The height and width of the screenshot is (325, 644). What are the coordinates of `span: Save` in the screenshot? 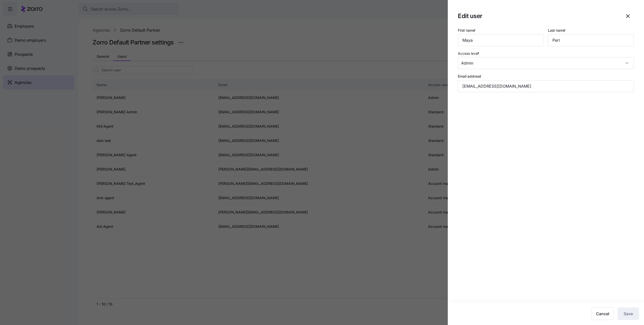 It's located at (628, 314).